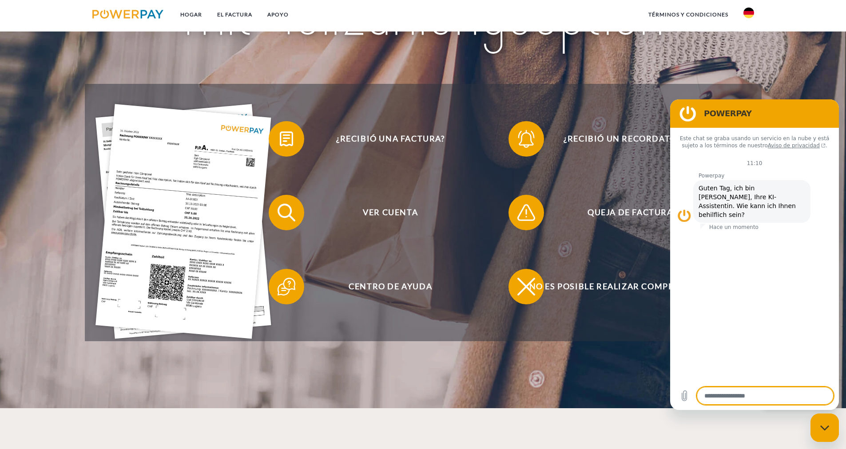  Describe the element at coordinates (630, 139) in the screenshot. I see `font: ¿Recibió un recordatorio?` at that location.